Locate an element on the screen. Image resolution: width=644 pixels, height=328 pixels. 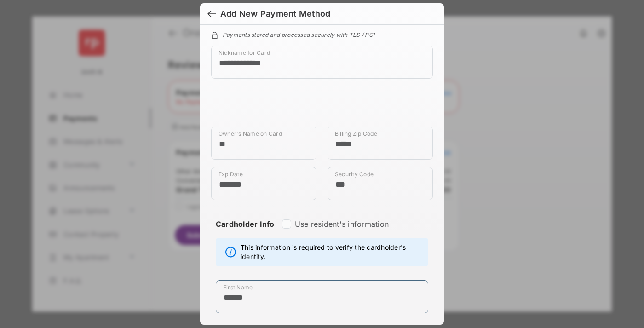
div: Add New Payment Method is located at coordinates (275, 14).